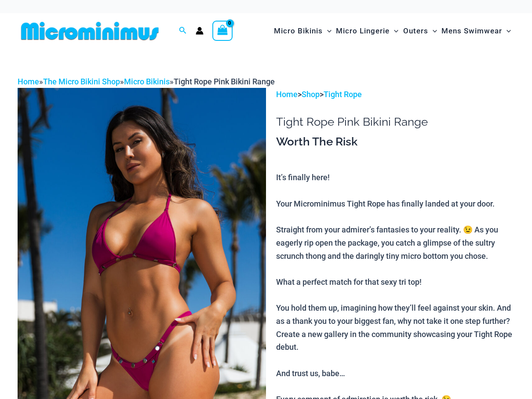 The image size is (532, 399). I want to click on span: Mens Swimwear, so click(472, 31).